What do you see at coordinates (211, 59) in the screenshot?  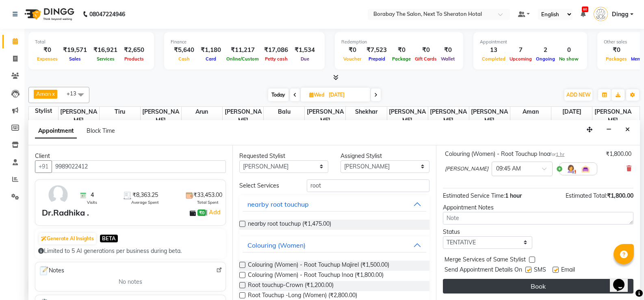 I see `span: Card` at bounding box center [211, 59].